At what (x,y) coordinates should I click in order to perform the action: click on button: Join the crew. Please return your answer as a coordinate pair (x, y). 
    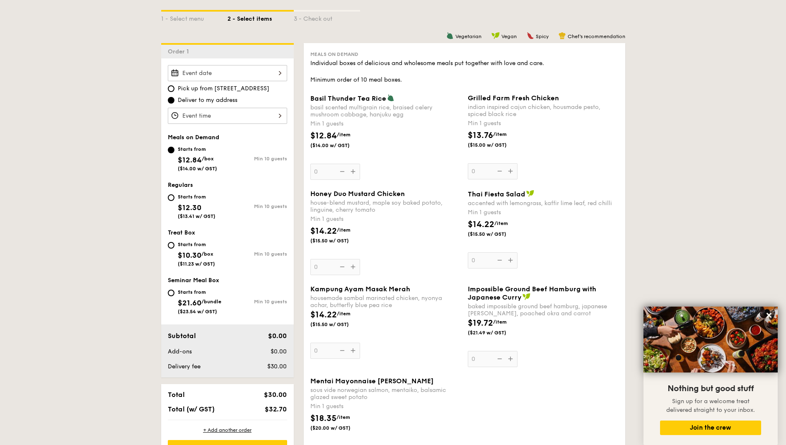
    Looking at the image, I should click on (711, 428).